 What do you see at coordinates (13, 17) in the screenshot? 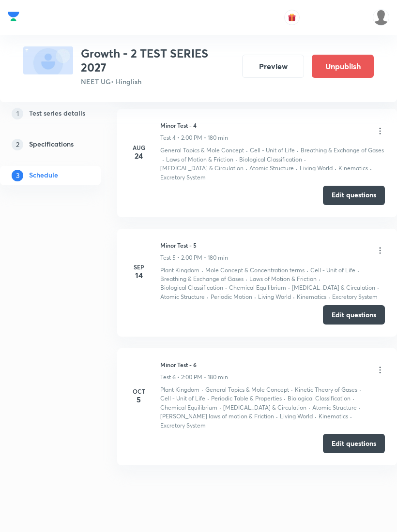
I see `a: Company Logo` at bounding box center [13, 17].